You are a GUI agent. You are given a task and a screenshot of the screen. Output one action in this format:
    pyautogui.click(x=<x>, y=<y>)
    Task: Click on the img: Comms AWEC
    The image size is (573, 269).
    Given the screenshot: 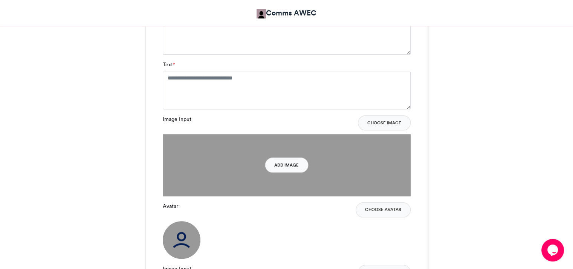 What is the action you would take?
    pyautogui.click(x=261, y=14)
    